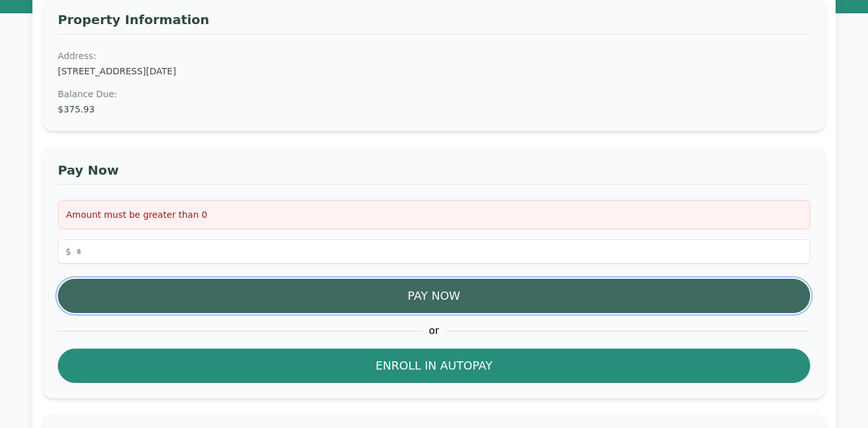  I want to click on span: or, so click(434, 331).